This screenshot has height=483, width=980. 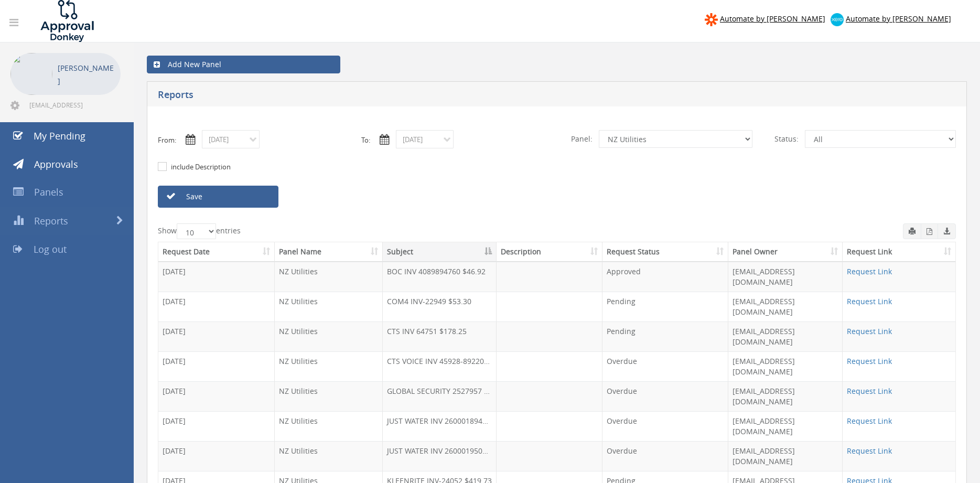 I want to click on th: Subject: activate to sort column descending, so click(x=439, y=252).